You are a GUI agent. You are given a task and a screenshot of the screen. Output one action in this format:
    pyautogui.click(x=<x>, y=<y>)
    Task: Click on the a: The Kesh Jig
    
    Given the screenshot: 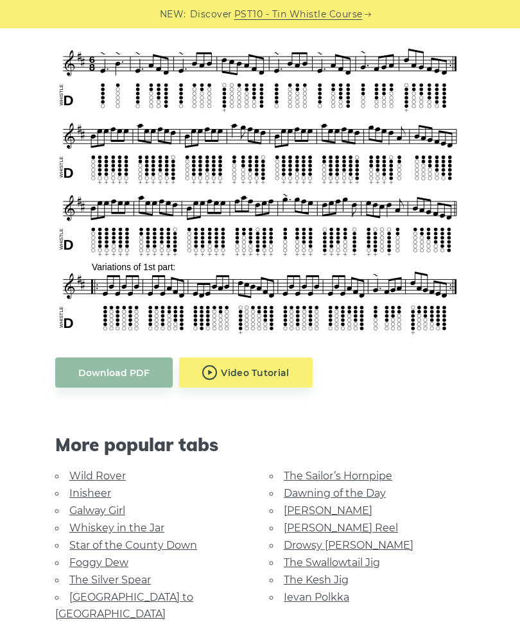 What is the action you would take?
    pyautogui.click(x=316, y=579)
    